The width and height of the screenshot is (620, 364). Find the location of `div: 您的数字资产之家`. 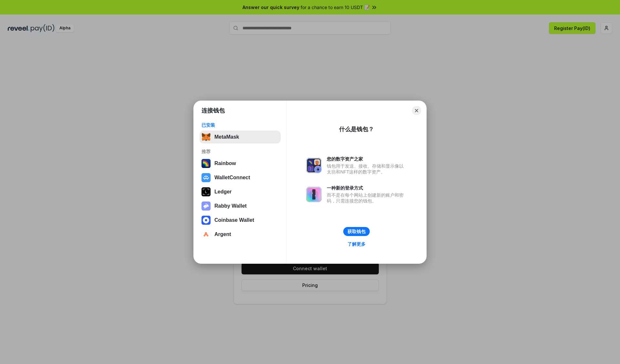

div: 您的数字资产之家 is located at coordinates (367, 159).